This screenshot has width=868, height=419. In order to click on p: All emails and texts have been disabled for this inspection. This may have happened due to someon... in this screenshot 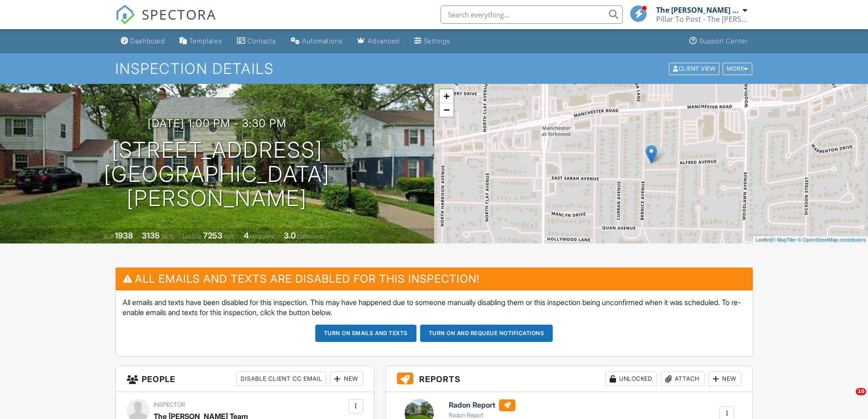, I will do `click(434, 307)`.